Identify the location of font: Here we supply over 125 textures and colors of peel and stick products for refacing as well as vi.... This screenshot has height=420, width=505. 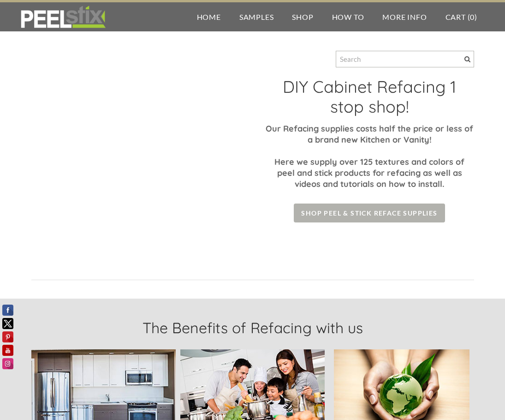
(370, 172).